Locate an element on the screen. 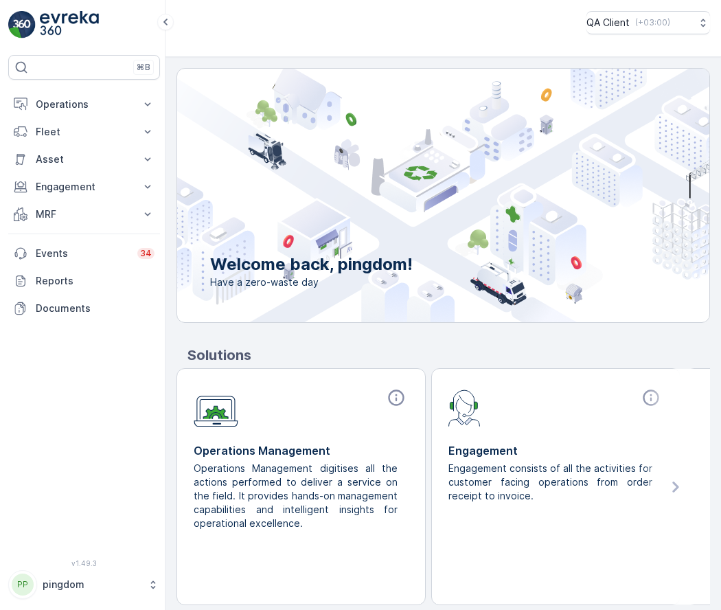 This screenshot has height=610, width=721. button: Fleet is located at coordinates (84, 132).